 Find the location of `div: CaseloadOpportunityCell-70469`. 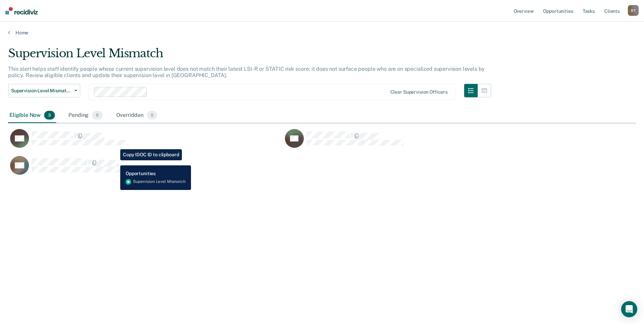

div: CaseloadOpportunityCell-70469 is located at coordinates (420, 142).